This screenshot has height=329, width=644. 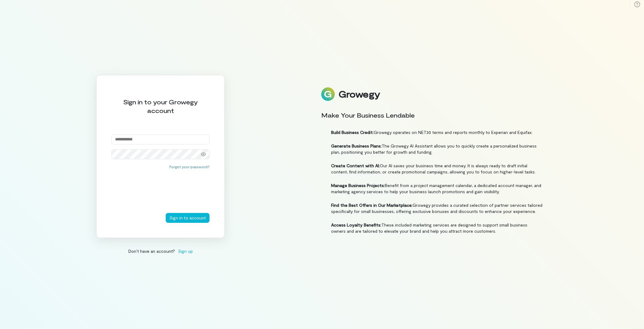 What do you see at coordinates (359, 94) in the screenshot?
I see `div: Growegy` at bounding box center [359, 94].